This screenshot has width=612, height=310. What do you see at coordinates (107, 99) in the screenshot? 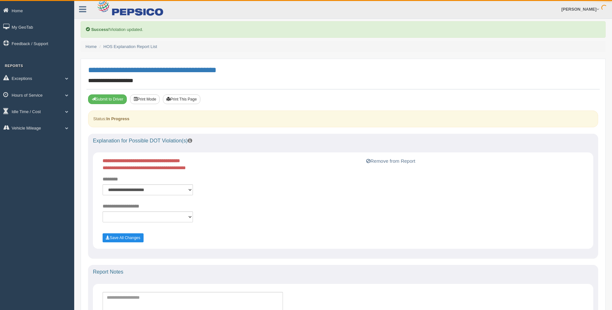
I see `button: Submit To Driver` at bounding box center [107, 99].